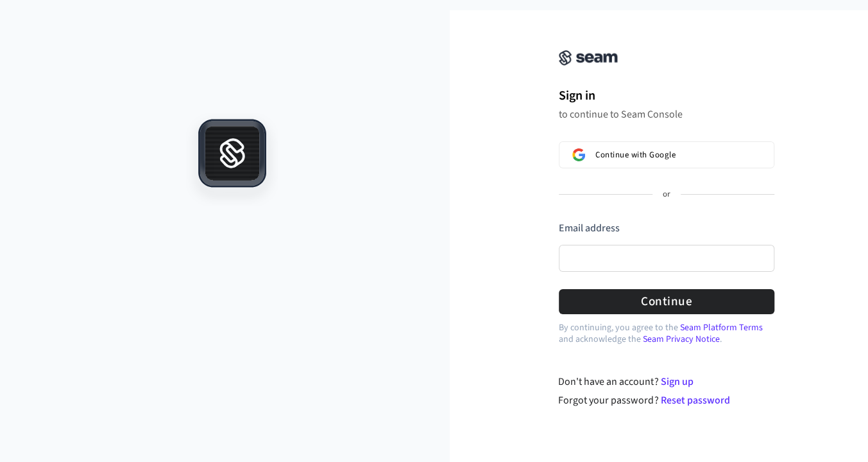 Image resolution: width=868 pixels, height=462 pixels. I want to click on span: Continue with Google, so click(635, 155).